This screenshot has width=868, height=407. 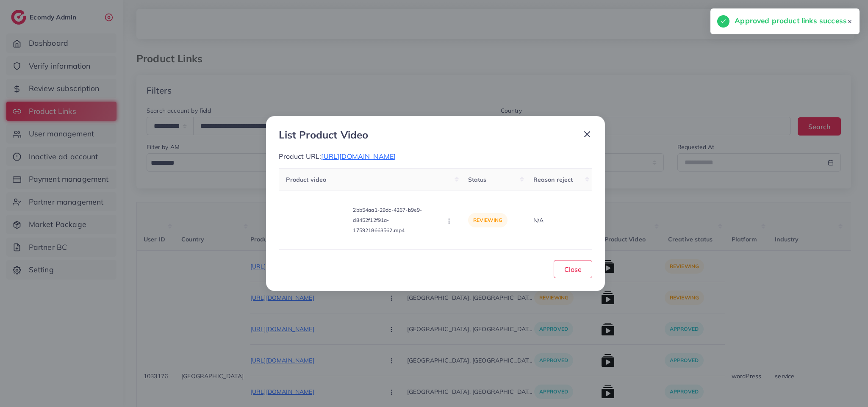 I want to click on h3: List Product Video, so click(x=324, y=135).